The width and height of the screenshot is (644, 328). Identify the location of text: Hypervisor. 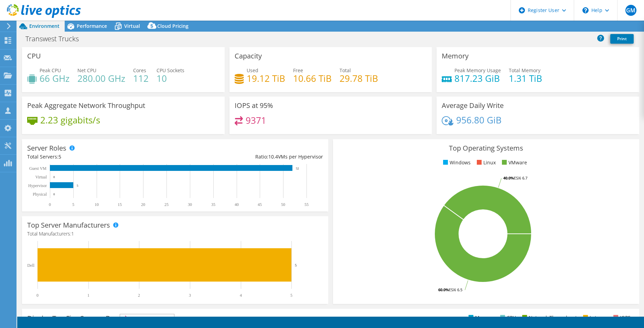
(37, 186).